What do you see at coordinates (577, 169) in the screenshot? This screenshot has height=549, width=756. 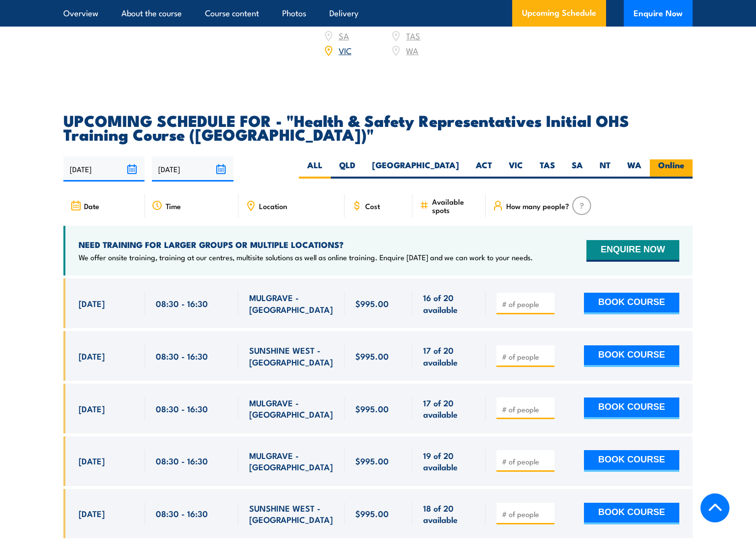 I see `label: SA` at bounding box center [577, 169].